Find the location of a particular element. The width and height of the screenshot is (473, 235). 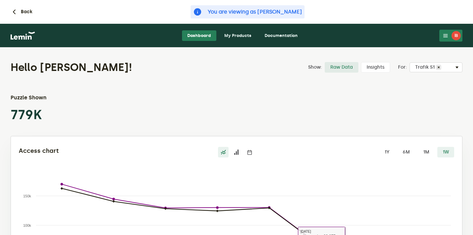

div: İB is located at coordinates (456, 36).